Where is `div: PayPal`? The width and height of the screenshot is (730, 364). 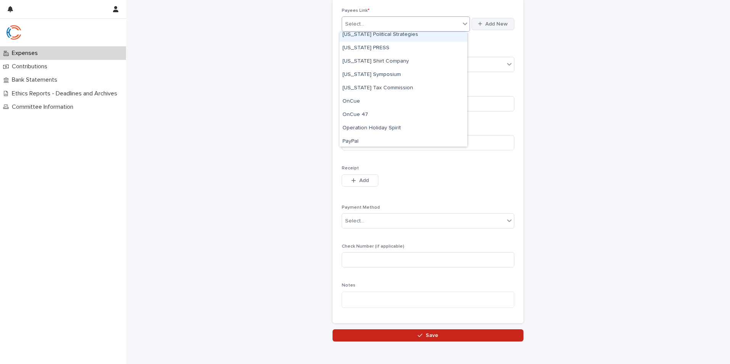
div: PayPal is located at coordinates (403, 142).